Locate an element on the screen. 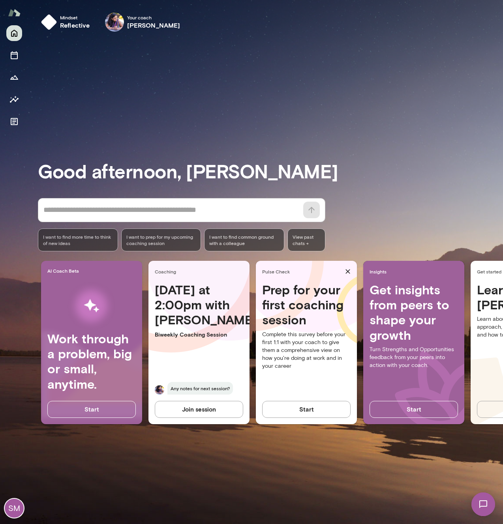 The height and width of the screenshot is (524, 503). span: Insights is located at coordinates (415, 272).